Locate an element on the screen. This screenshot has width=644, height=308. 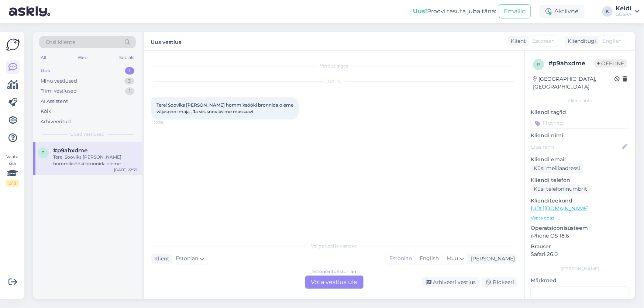
div: Tiimi vestlused is located at coordinates (59, 91).